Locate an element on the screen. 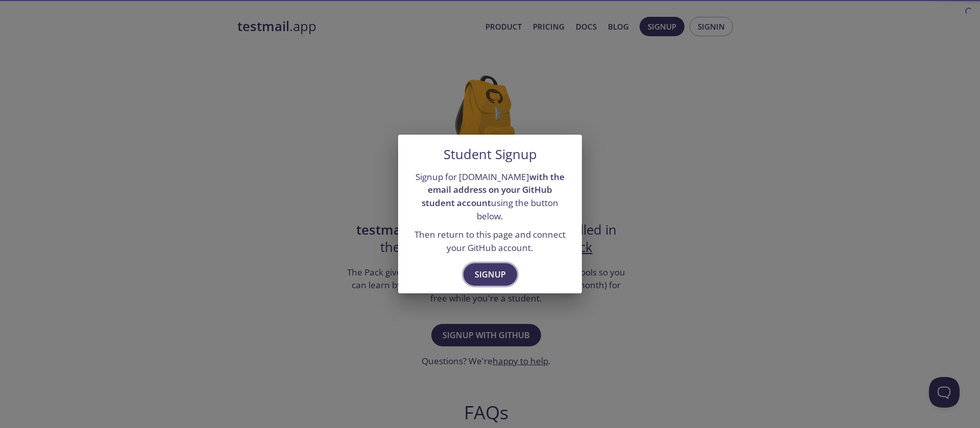  h5: Student Signup is located at coordinates (490, 154).